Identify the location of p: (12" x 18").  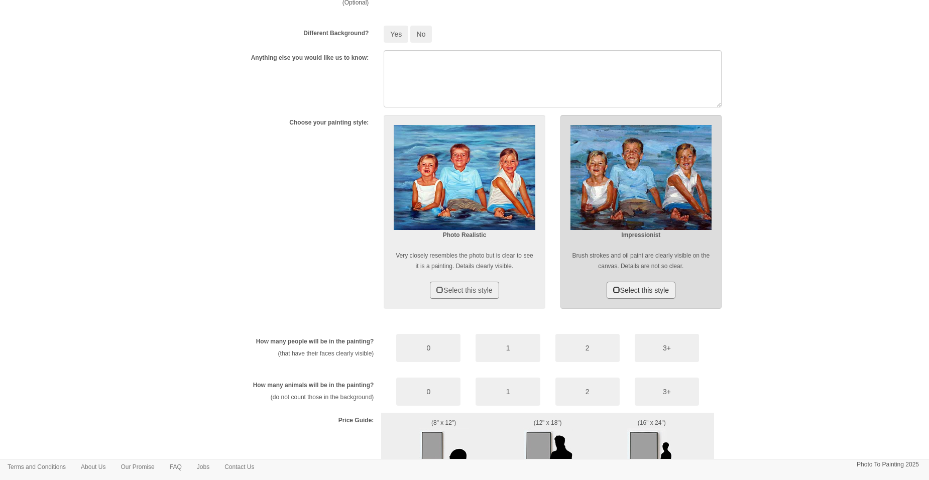
(548, 423).